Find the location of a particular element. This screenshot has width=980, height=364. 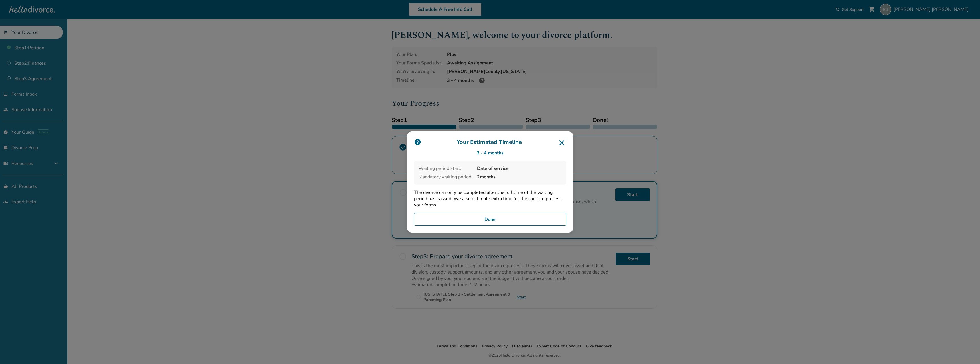

div: 3 - 4 months is located at coordinates (490, 153).